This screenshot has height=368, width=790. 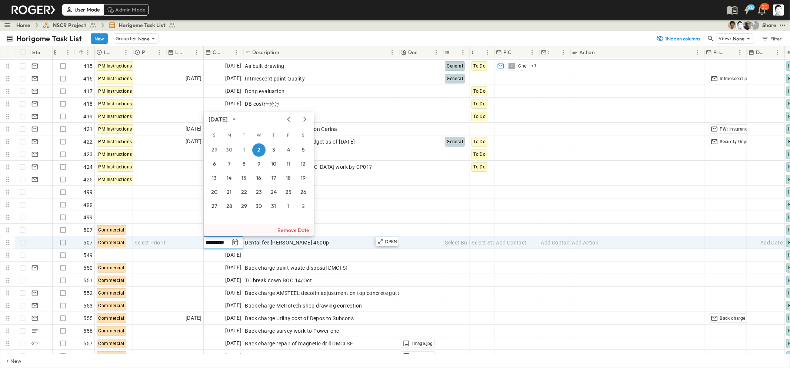 I want to click on span: 415, so click(x=88, y=66).